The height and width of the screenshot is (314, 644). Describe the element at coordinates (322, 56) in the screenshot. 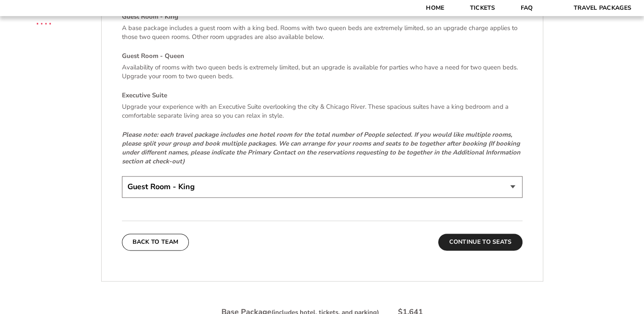

I see `h4: Guest Room - Queen` at that location.